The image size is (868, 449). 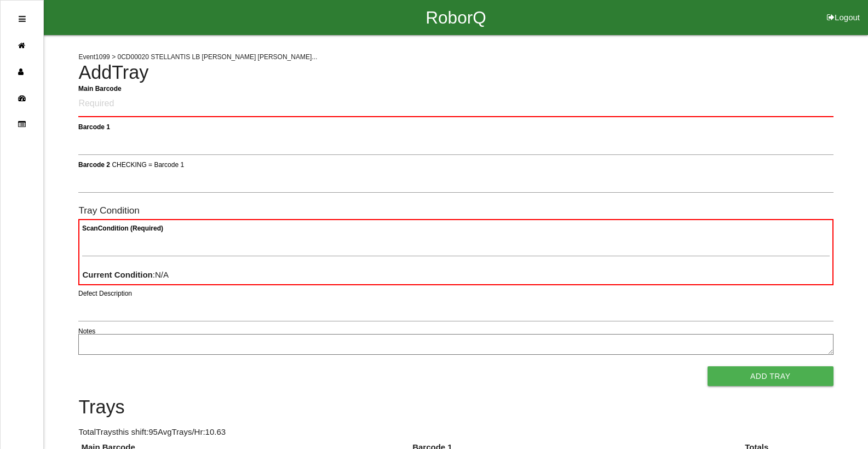 I want to click on p: Total Trays this shift: 95 Avg Trays /Hr: 10.63, so click(x=456, y=432).